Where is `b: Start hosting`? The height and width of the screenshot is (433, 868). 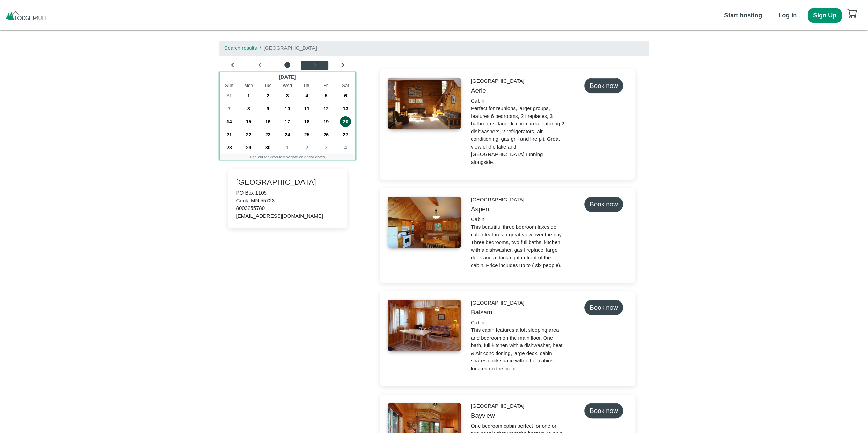
b: Start hosting is located at coordinates (743, 15).